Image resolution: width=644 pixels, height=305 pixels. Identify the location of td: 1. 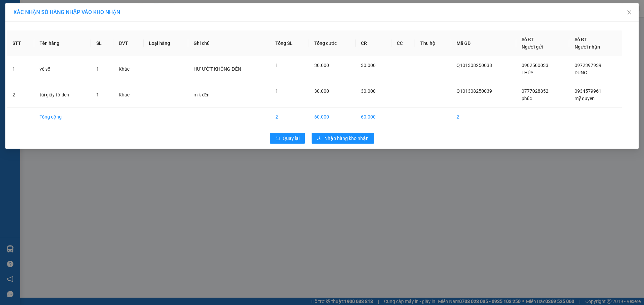
(21, 69).